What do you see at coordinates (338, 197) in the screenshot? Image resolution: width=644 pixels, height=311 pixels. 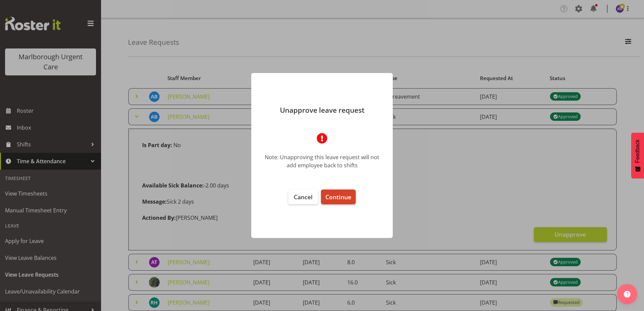 I see `button: Continue` at bounding box center [338, 197].